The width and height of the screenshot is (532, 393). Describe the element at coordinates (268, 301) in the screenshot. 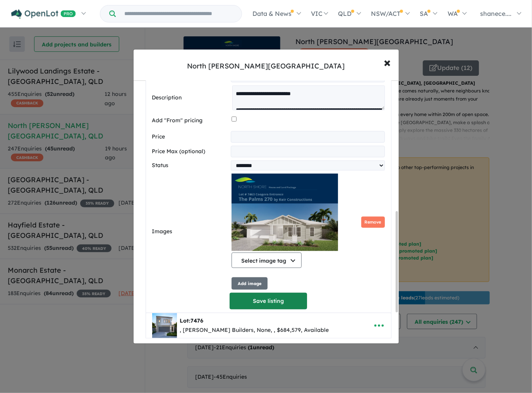

I see `button: Save listing` at that location.